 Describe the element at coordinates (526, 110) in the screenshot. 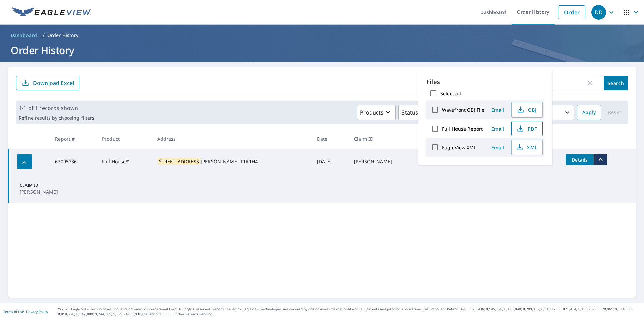

I see `span: OBJ` at that location.